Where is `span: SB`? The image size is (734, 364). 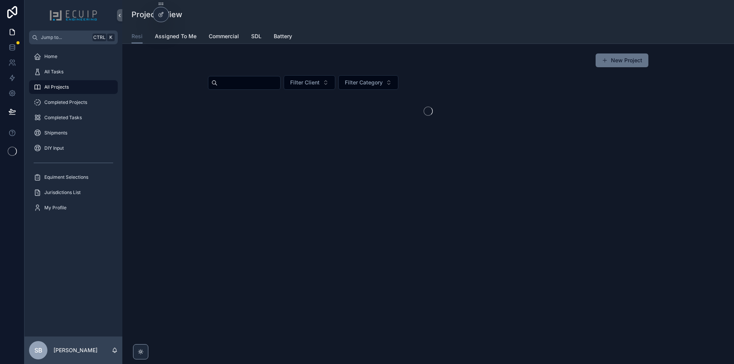
span: SB is located at coordinates (38, 351).